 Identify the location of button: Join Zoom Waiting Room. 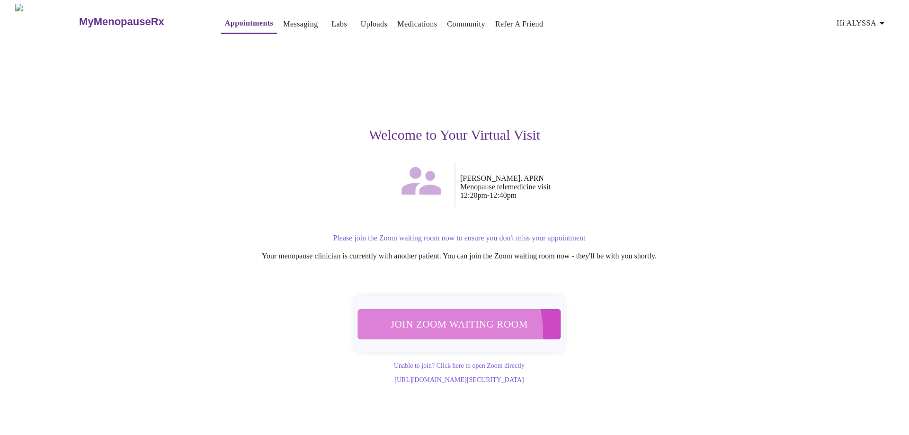
(459, 324).